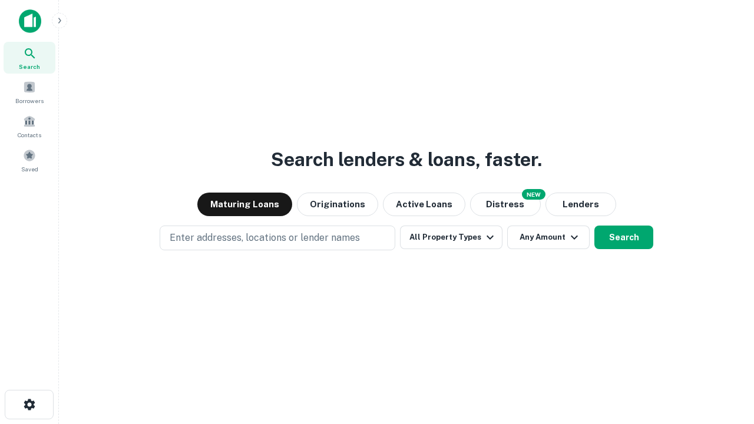 The height and width of the screenshot is (424, 754). What do you see at coordinates (265, 238) in the screenshot?
I see `p: Enter addresses, locations or lender names` at bounding box center [265, 238].